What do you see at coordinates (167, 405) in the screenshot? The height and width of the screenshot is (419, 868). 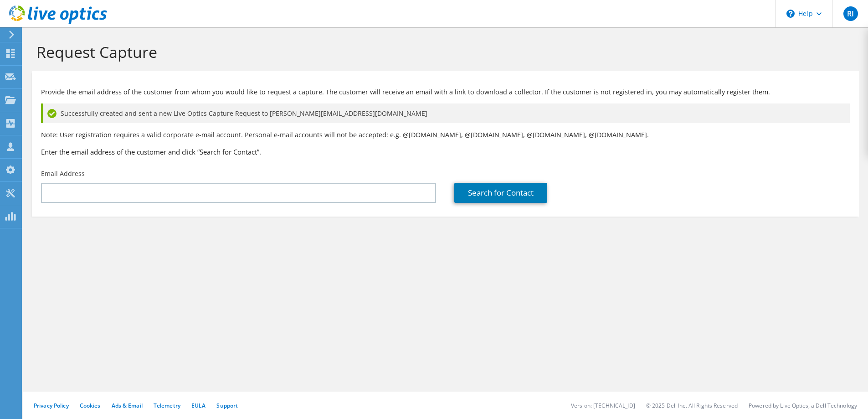 I see `a: Telemetry` at bounding box center [167, 405].